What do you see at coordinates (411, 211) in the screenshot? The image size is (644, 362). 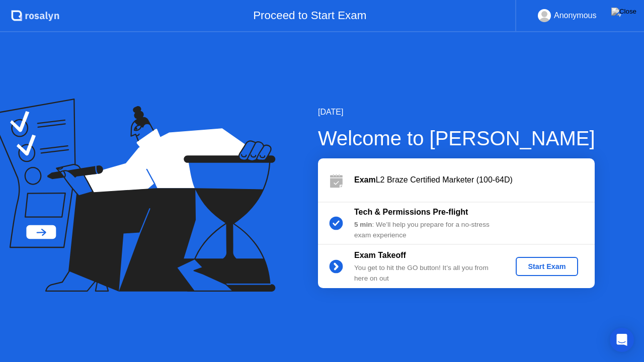 I see `b: Tech & Permissions Pre-flight` at bounding box center [411, 211].